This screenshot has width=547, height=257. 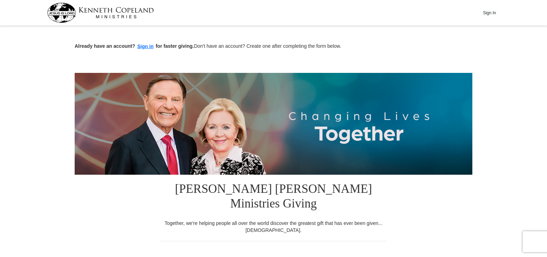 I want to click on div: Together, we're helping people all over the world discover the greatest gift that has ever been g..., so click(x=274, y=227).